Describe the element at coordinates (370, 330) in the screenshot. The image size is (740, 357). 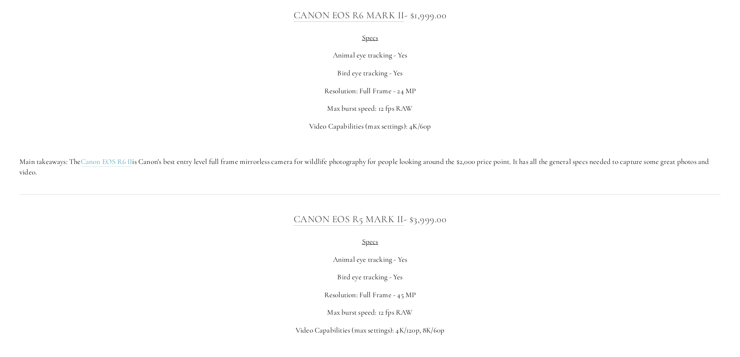
I see `p: Video Capabilities (max settings): 4K/120p, 8K/60p` at that location.